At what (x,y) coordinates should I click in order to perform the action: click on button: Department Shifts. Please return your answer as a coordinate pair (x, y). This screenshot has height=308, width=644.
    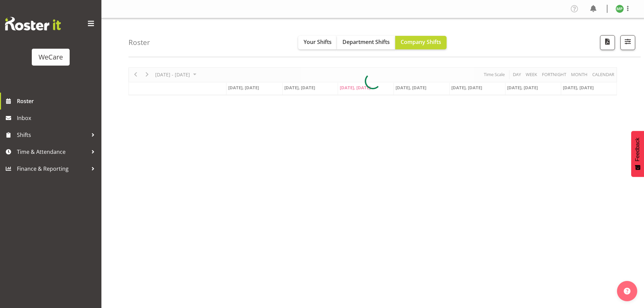
    Looking at the image, I should click on (366, 43).